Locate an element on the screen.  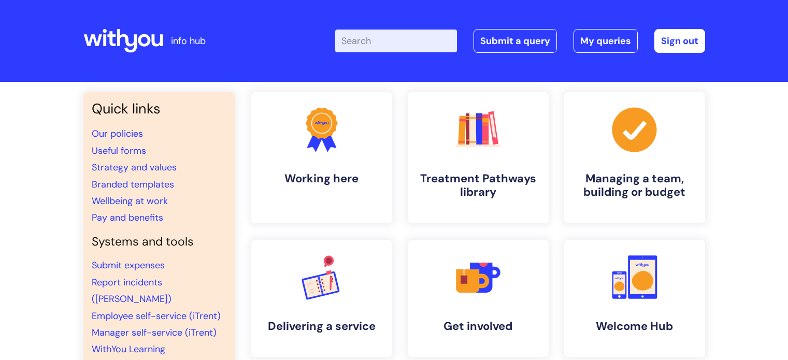
a: Delivering a service is located at coordinates (322, 298).